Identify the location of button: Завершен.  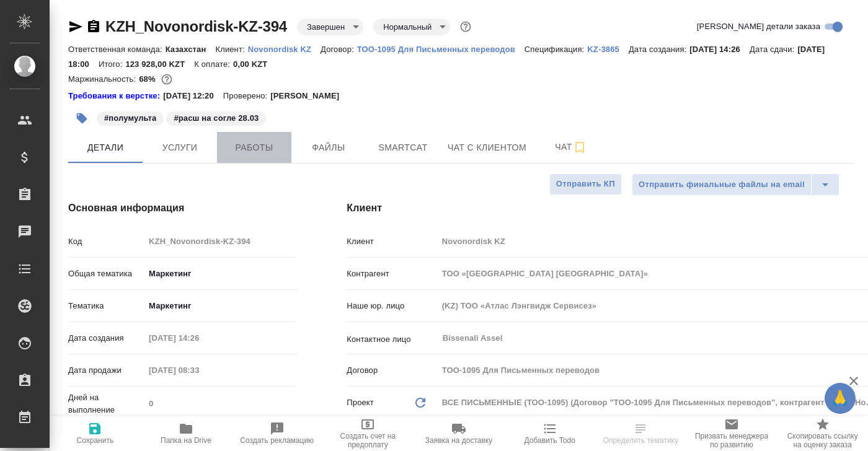
(326, 26).